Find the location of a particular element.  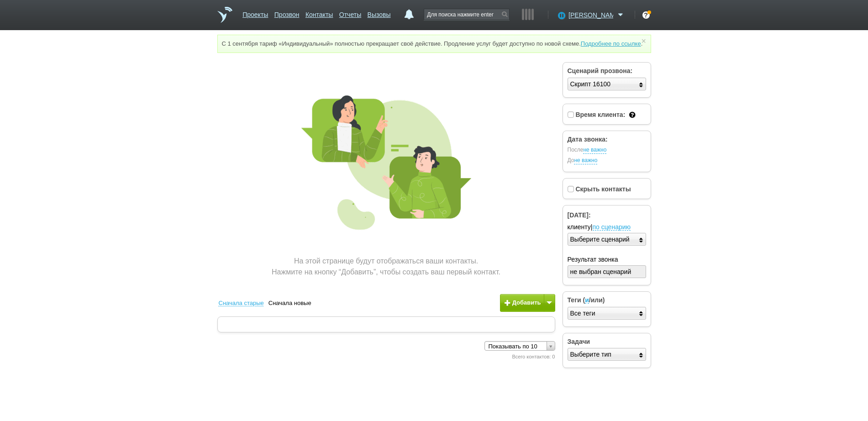

a: Сначала старые is located at coordinates (243, 303).